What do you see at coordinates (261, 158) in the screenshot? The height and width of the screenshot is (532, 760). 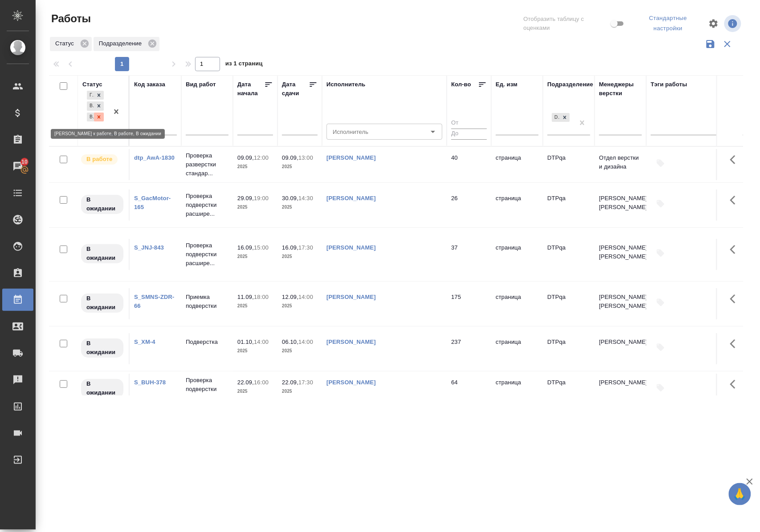 I see `p: 12:00` at bounding box center [261, 158].